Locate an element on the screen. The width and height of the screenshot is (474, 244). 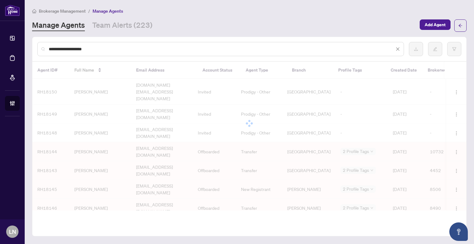
span: close is located at coordinates (398, 49).